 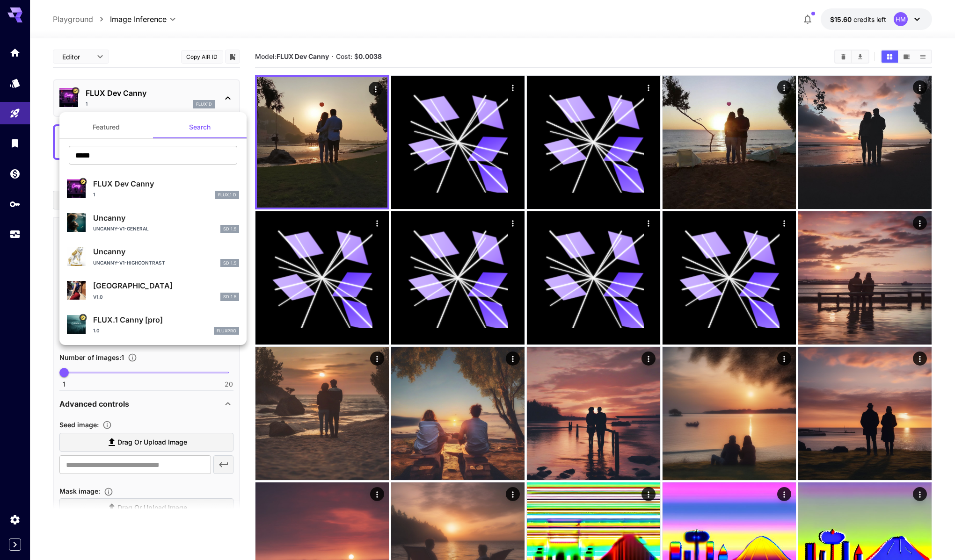 What do you see at coordinates (166, 184) in the screenshot?
I see `p: FLUX Dev Canny` at bounding box center [166, 184].